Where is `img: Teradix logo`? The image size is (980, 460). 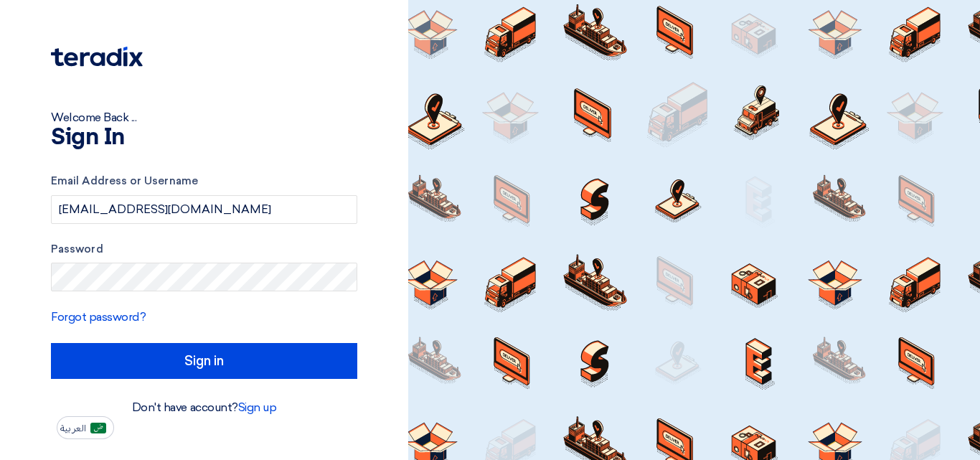 img: Teradix logo is located at coordinates (97, 57).